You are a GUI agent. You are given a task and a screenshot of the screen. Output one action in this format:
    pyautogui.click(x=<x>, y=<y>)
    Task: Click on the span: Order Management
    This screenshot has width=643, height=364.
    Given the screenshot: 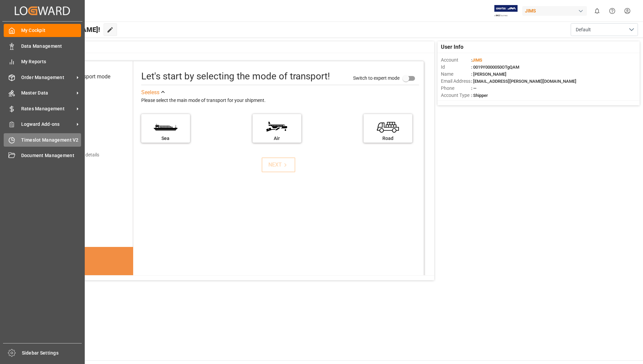 What is the action you would take?
    pyautogui.click(x=48, y=78)
    